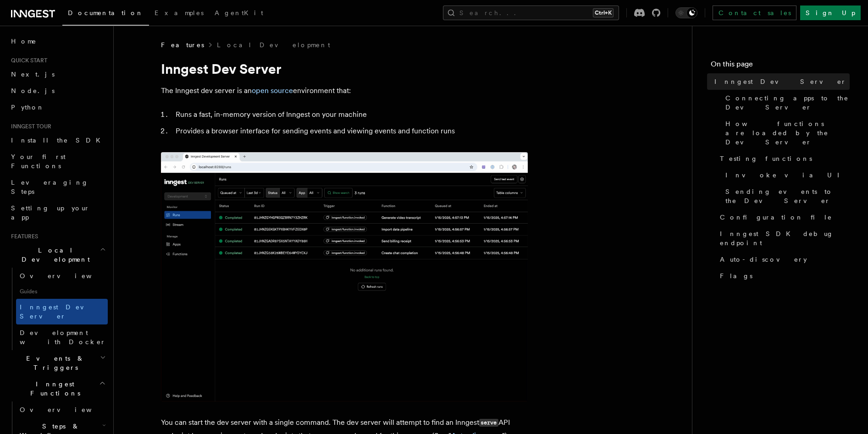 Image resolution: width=868 pixels, height=434 pixels. Describe the element at coordinates (179, 13) in the screenshot. I see `span: Examples` at that location.